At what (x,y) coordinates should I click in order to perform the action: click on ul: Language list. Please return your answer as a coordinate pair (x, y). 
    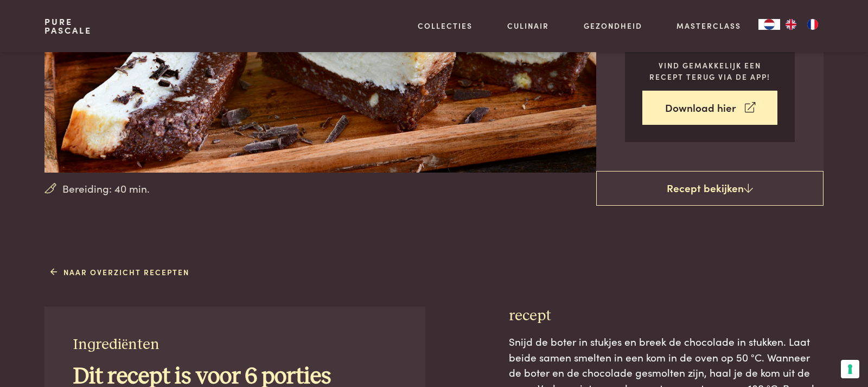
    Looking at the image, I should click on (802, 25).